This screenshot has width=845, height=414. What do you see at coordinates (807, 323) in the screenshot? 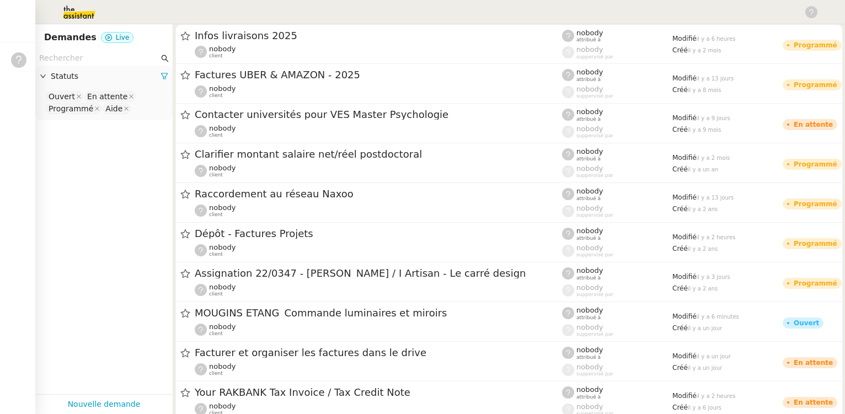
I see `div: Ouvert` at bounding box center [807, 323].